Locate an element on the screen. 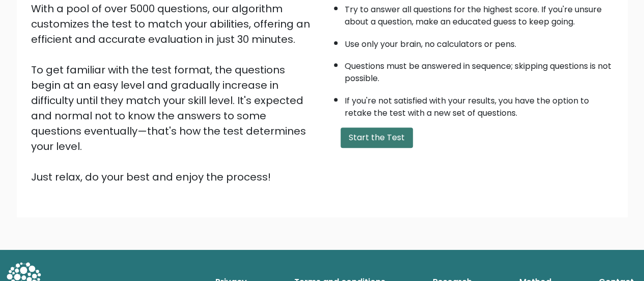 The image size is (644, 281). li: Use only your brain, no calculators or pens. is located at coordinates (479, 42).